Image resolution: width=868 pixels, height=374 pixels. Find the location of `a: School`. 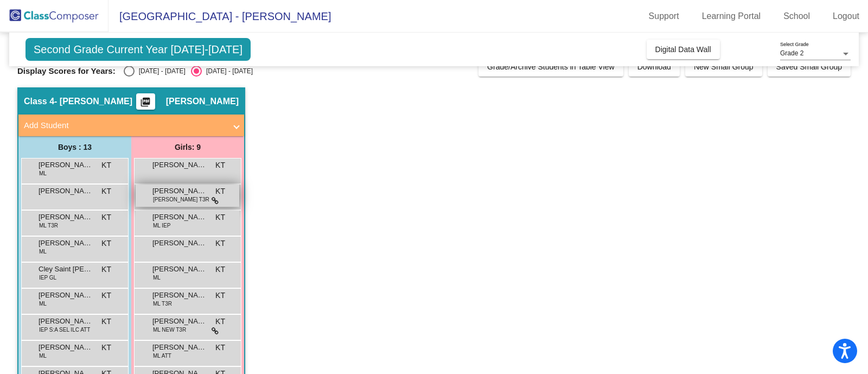

a: School is located at coordinates (797, 17).